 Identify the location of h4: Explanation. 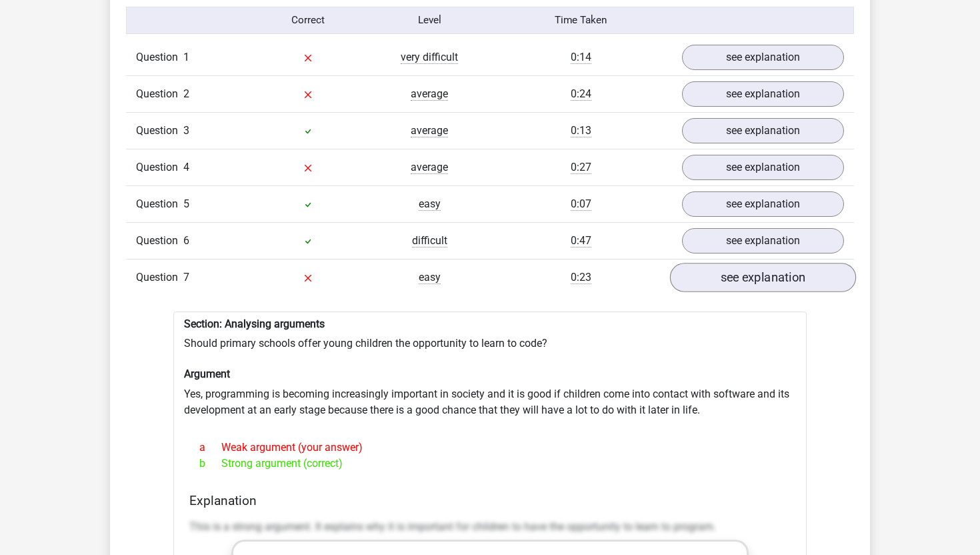
(490, 500).